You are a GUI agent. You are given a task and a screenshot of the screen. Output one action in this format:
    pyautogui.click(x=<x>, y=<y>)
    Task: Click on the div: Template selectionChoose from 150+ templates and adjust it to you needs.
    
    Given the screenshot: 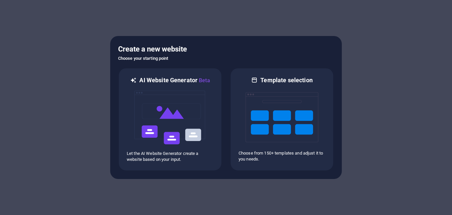 What is the action you would take?
    pyautogui.click(x=282, y=119)
    